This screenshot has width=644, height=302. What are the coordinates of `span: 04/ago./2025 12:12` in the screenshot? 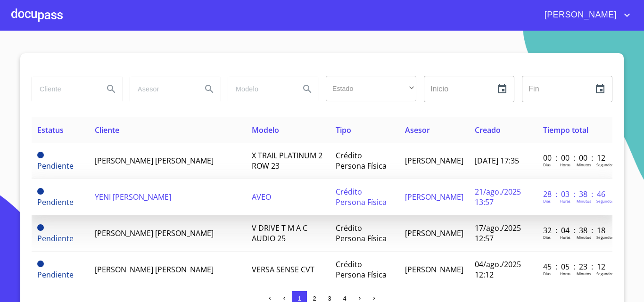 It's located at (498, 269).